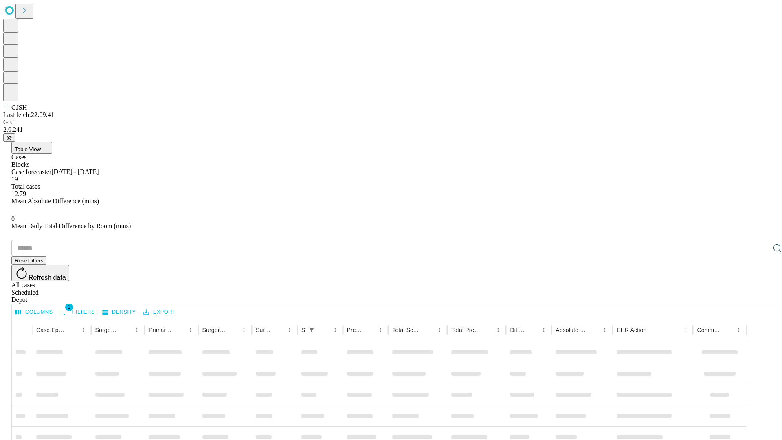 The width and height of the screenshot is (782, 440). What do you see at coordinates (51, 330) in the screenshot?
I see `div: Case Epic Id` at bounding box center [51, 330].